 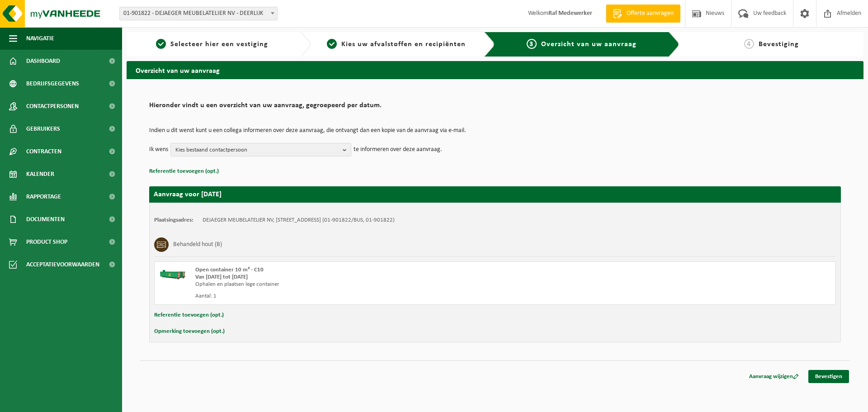 I want to click on span: Open container 10 m³ - C10, so click(x=229, y=269).